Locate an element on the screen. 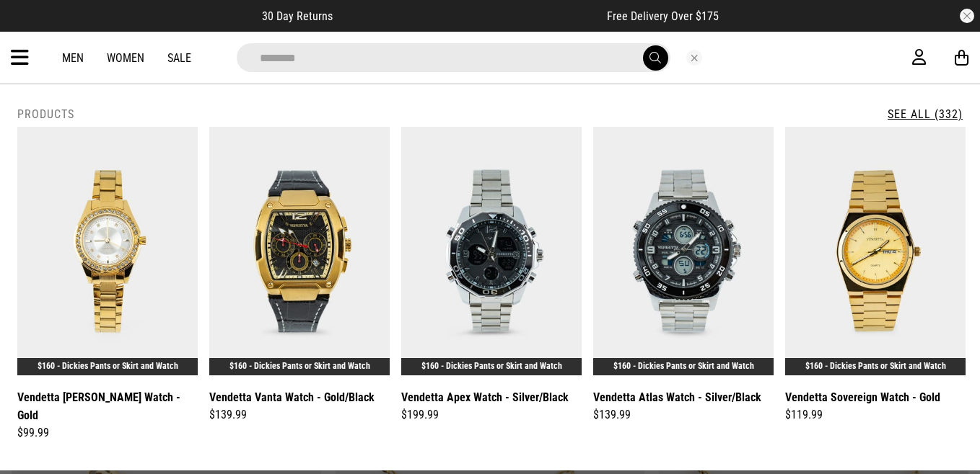 This screenshot has height=474, width=980. span: 30 Day Returns is located at coordinates (297, 16).